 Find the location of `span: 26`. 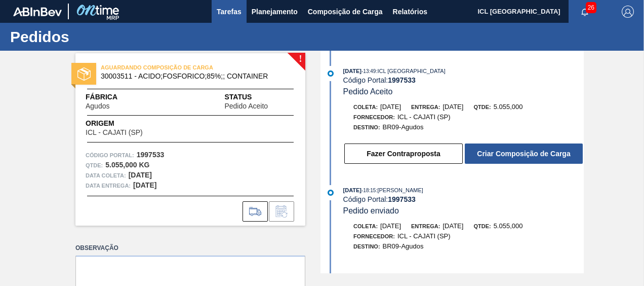

span: 26 is located at coordinates (591, 7).